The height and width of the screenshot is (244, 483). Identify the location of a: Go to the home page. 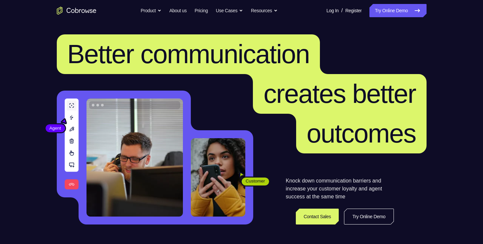
(77, 11).